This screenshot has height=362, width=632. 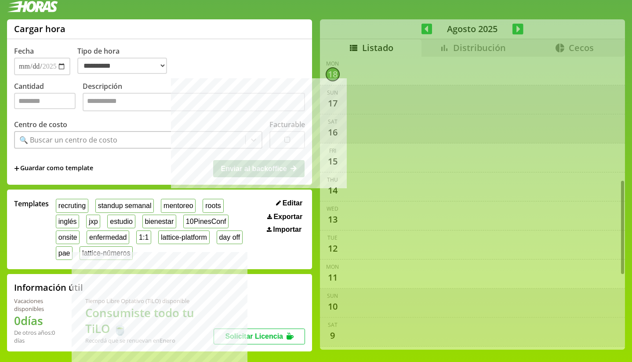 What do you see at coordinates (292, 203) in the screenshot?
I see `span: Editar` at bounding box center [292, 203].